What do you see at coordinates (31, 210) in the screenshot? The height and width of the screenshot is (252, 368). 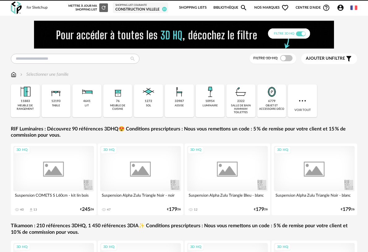 I see `span: Download icon` at bounding box center [31, 210].